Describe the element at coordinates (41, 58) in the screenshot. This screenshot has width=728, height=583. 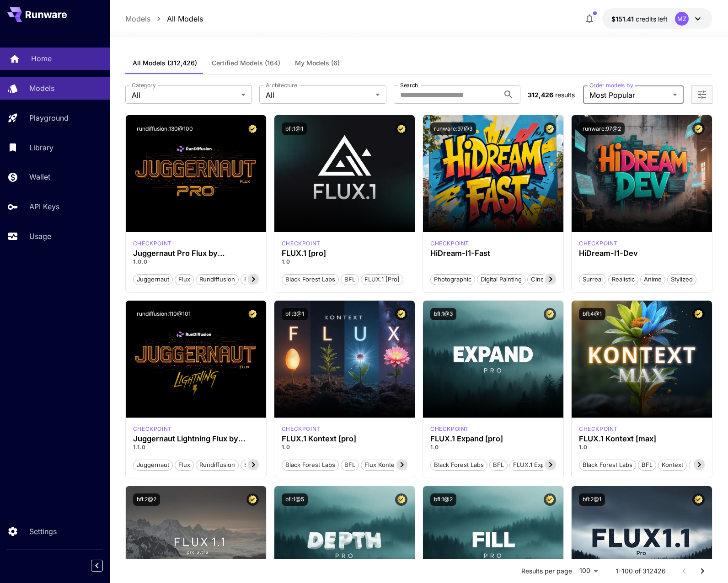
I see `p: Home` at that location.